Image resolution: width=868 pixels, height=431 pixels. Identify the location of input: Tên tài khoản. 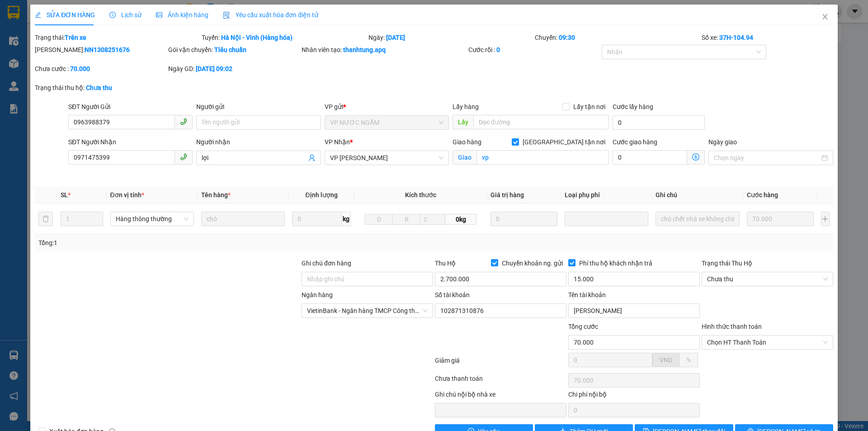
(634, 310).